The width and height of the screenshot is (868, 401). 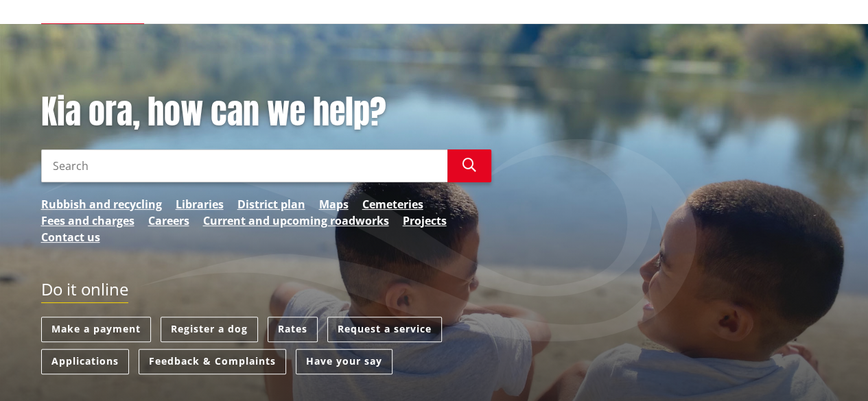 What do you see at coordinates (85, 361) in the screenshot?
I see `a: Applications` at bounding box center [85, 361].